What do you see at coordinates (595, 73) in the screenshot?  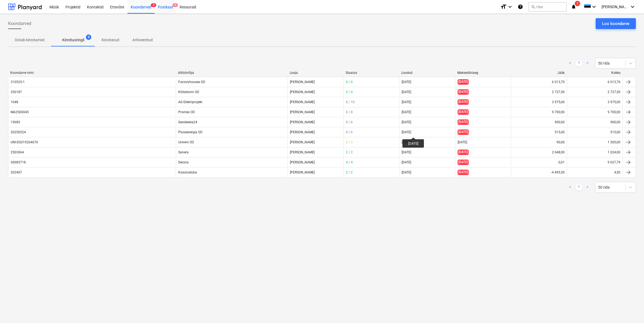 I see `div: Kokku` at bounding box center [595, 73].